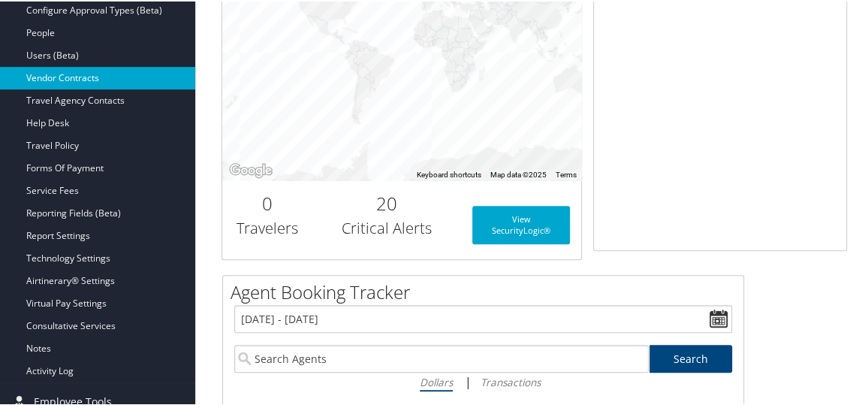 This screenshot has height=405, width=868. What do you see at coordinates (251, 169) in the screenshot?
I see `img: Google` at bounding box center [251, 169].